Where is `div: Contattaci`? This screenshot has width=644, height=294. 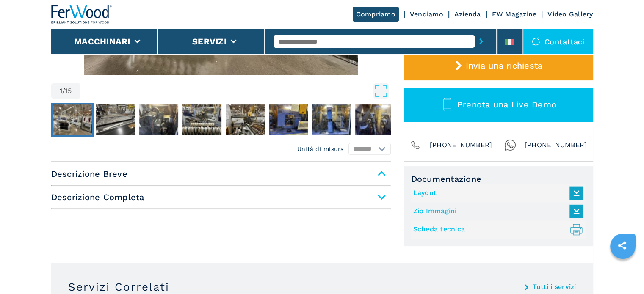
div: Contattaci is located at coordinates (558, 42).